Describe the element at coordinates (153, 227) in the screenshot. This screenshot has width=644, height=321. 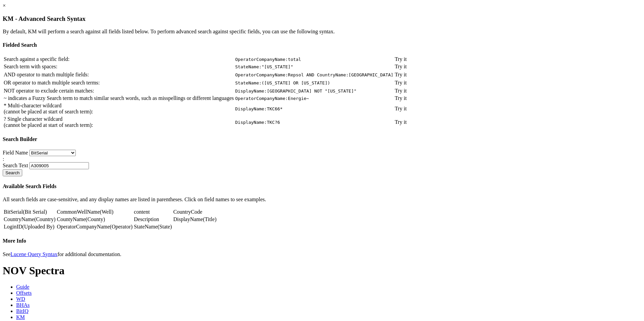
I see `td: (State)` at that location.